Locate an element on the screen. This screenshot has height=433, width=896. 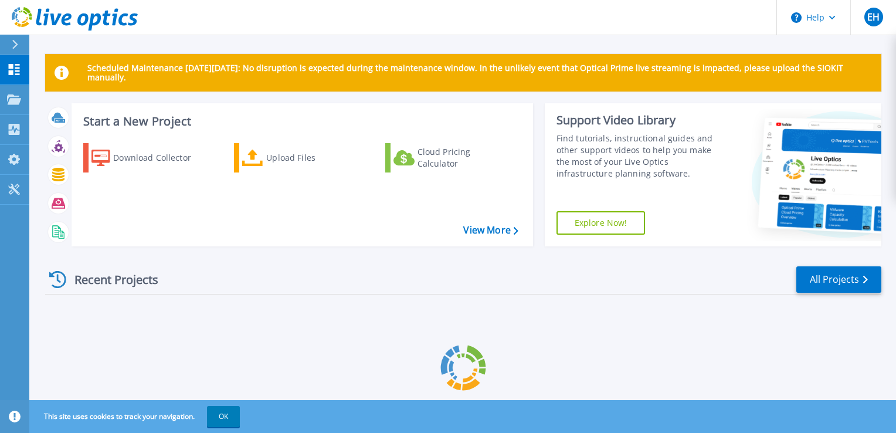
span: EH is located at coordinates (873, 17).